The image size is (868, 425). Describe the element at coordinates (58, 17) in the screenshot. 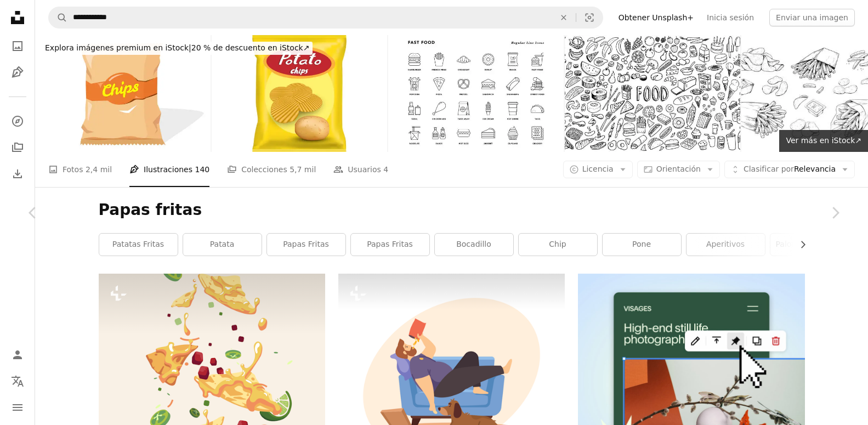

I see `button: Buscar en Unsplash` at that location.